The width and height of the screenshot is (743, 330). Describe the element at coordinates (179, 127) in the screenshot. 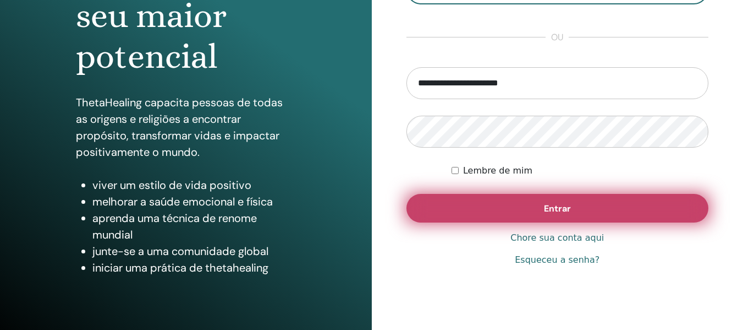

I see `font: ThetaHealing capacita pessoas de todas as origens e religiões a encontrar propósito, transformar ...` at that location.